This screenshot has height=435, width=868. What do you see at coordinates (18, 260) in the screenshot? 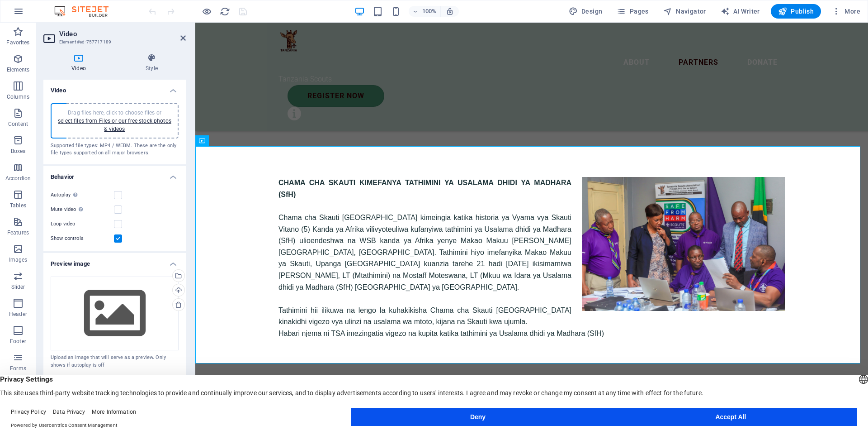
I see `p: Images` at bounding box center [18, 260].